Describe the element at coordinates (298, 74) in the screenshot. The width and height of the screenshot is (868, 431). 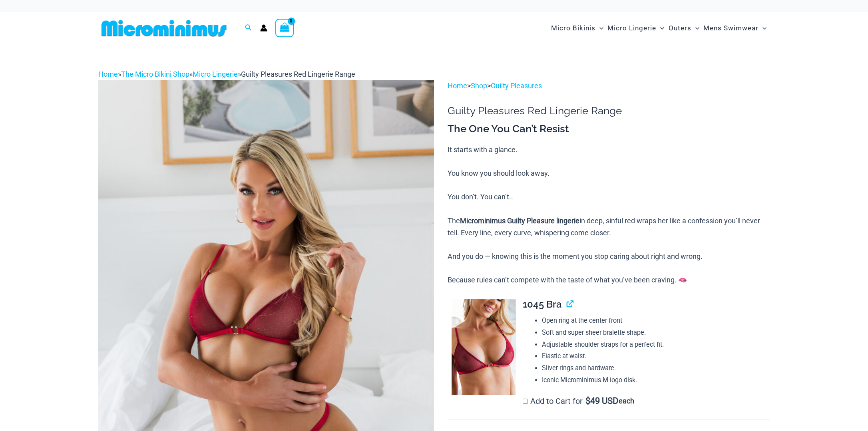
I see `span: Guilty Pleasures Red Lingerie Range` at that location.